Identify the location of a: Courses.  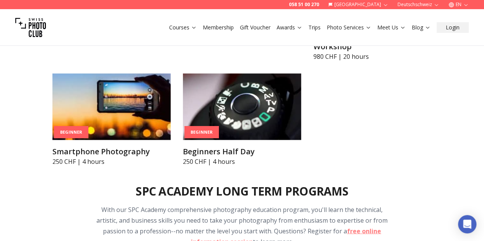
(183, 28).